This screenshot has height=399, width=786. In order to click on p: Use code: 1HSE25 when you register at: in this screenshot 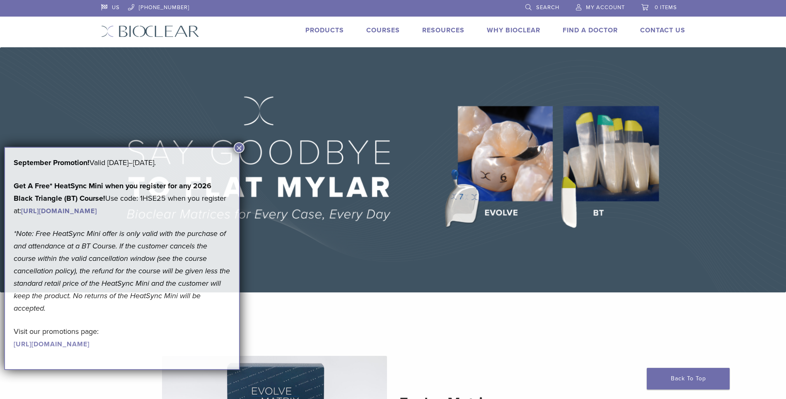, I will do `click(122, 198)`.